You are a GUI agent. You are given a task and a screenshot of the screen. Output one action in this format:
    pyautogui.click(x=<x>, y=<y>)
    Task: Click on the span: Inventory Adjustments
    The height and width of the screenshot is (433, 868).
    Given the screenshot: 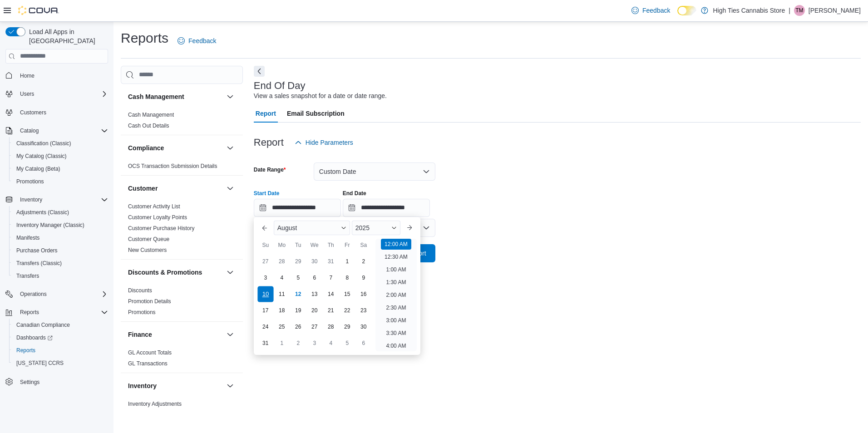 What is the action you would take?
    pyautogui.click(x=155, y=404)
    